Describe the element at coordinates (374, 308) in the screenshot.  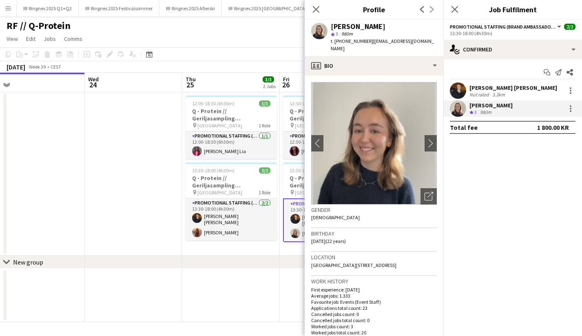
I see `p: Applications total count: 23` at that location.